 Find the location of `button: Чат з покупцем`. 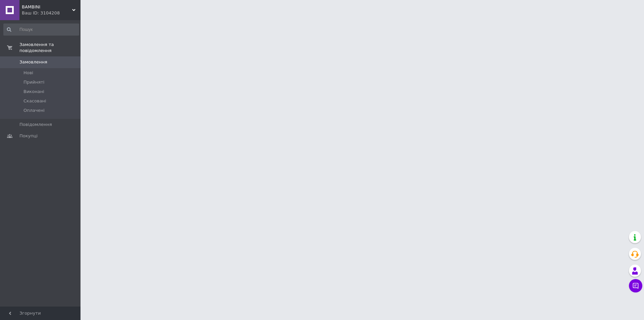

button: Чат з покупцем is located at coordinates (635, 286).